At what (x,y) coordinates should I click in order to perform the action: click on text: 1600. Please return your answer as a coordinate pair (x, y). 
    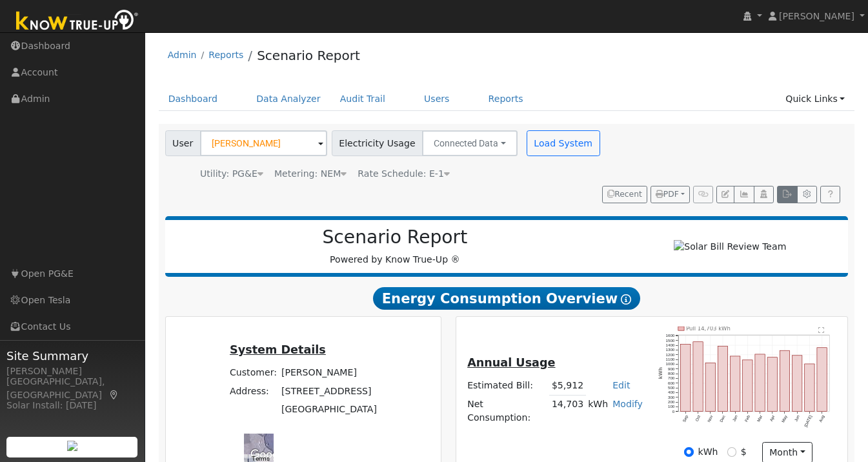
    Looking at the image, I should click on (670, 335).